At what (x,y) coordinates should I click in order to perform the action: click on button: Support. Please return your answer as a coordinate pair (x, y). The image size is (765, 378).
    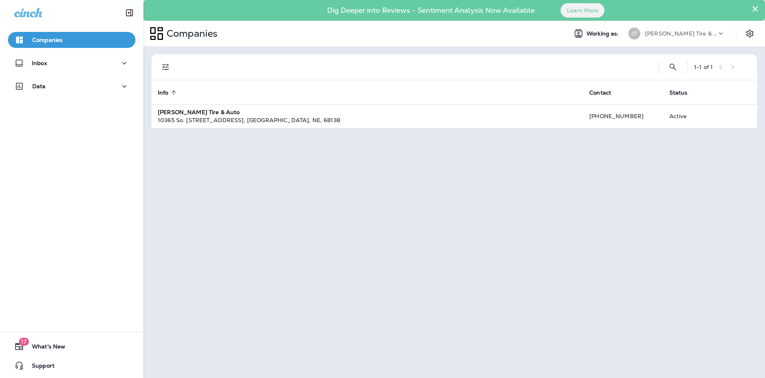
    Looking at the image, I should click on (72, 365).